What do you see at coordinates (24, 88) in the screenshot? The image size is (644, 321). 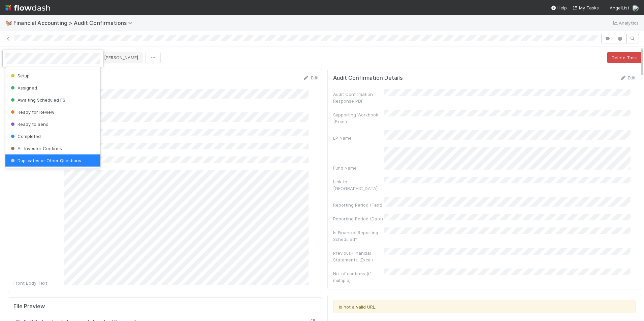 I see `span: Assigned` at bounding box center [24, 88].